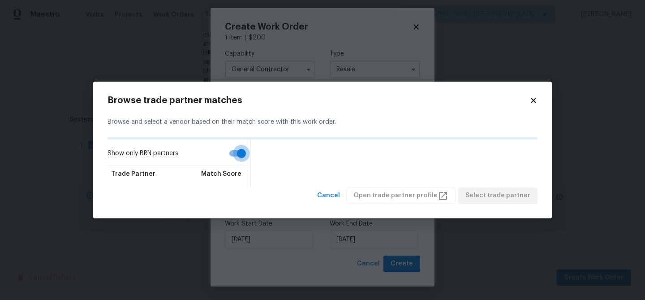  I want to click on button: Cancel, so click(328, 195).